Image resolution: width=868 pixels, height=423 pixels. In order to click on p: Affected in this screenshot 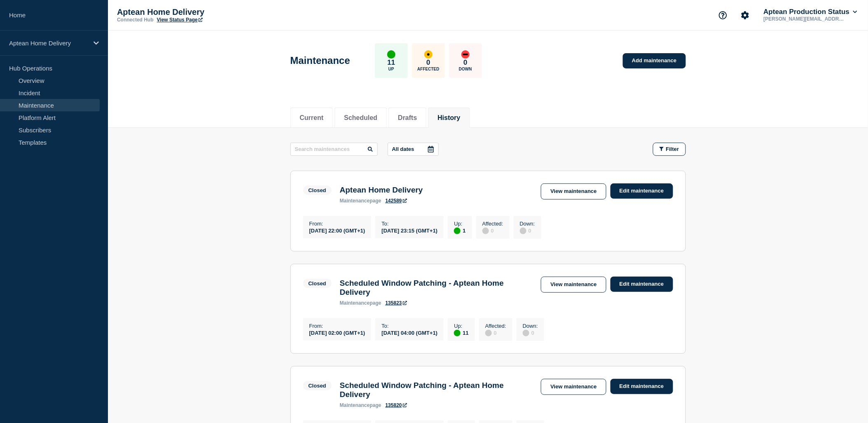, I will do `click(428, 68)`.